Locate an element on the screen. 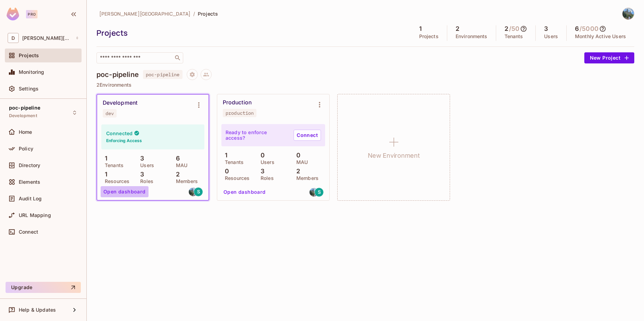 This screenshot has height=321, width=644. span: Policy is located at coordinates (26, 149).